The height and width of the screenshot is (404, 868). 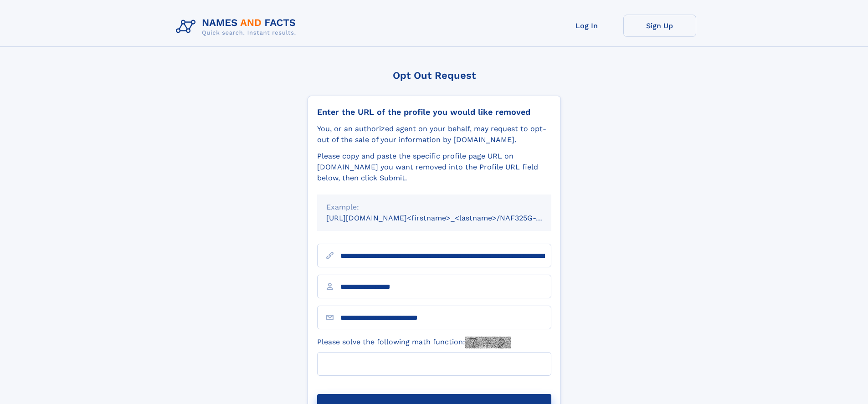 I want to click on div: Example:, so click(x=434, y=208).